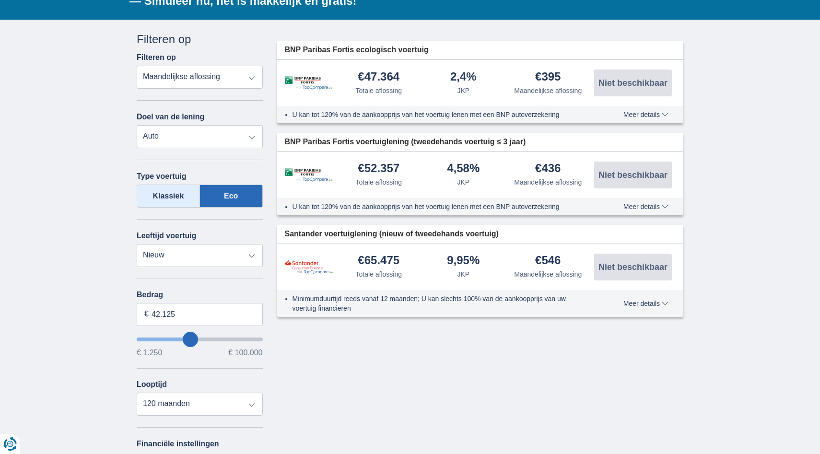  What do you see at coordinates (200, 340) in the screenshot?
I see `input: wantToBorrow` at bounding box center [200, 340].